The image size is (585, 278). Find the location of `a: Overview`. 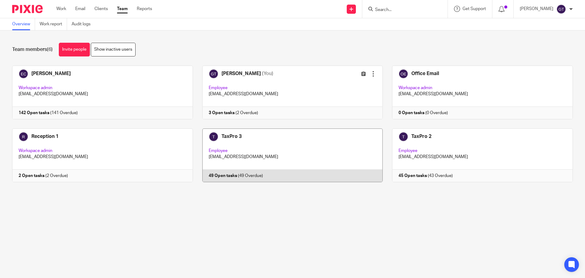

a: Overview is located at coordinates (23, 24).